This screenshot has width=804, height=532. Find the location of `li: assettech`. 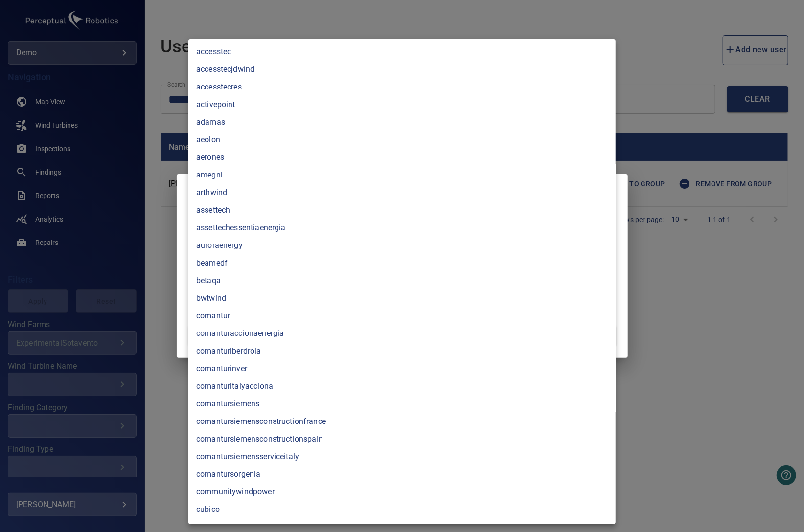

li: assettech is located at coordinates (401, 210).